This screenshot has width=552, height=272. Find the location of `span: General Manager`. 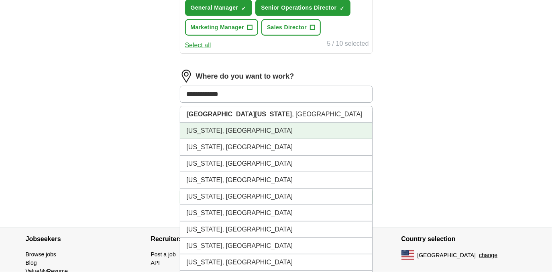

span: General Manager is located at coordinates (214, 8).